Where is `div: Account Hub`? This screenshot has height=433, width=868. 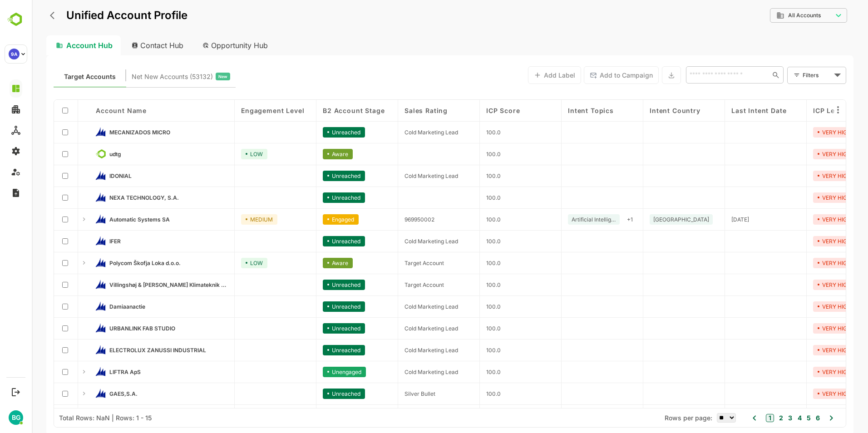 div: Account Hub is located at coordinates (51, 45).